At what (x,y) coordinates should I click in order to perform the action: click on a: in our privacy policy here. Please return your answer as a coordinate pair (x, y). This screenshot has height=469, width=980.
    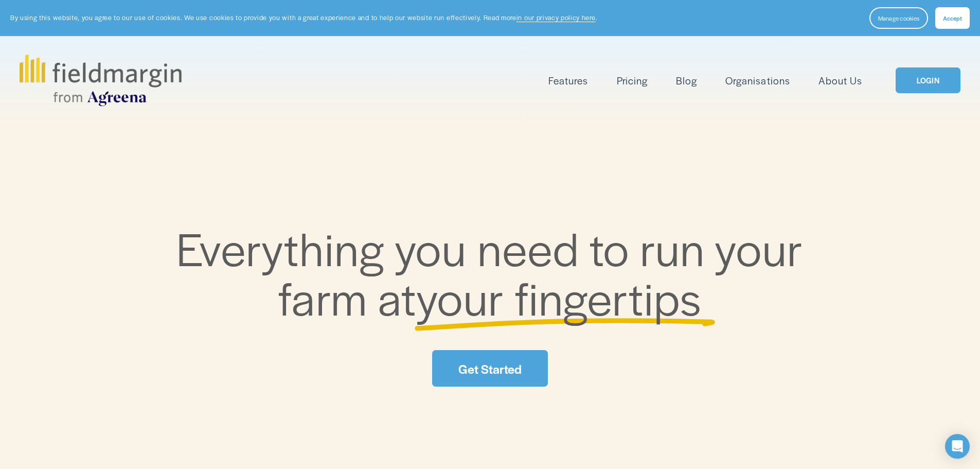
    Looking at the image, I should click on (556, 18).